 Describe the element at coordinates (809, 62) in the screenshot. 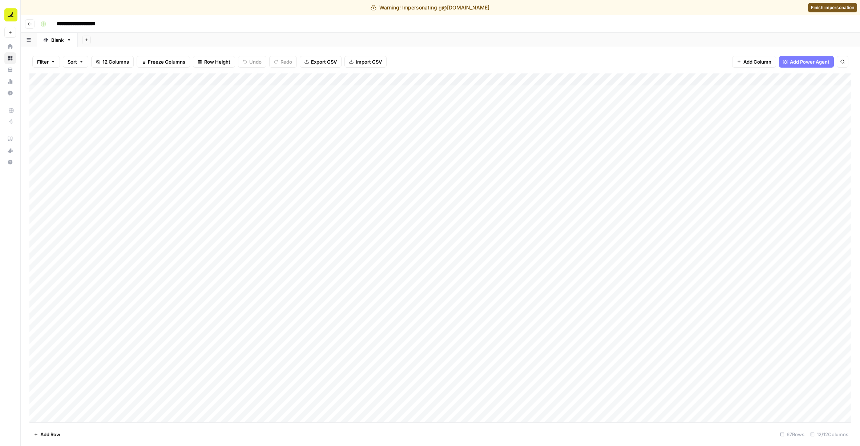

I see `span: Add Power Agent` at that location.